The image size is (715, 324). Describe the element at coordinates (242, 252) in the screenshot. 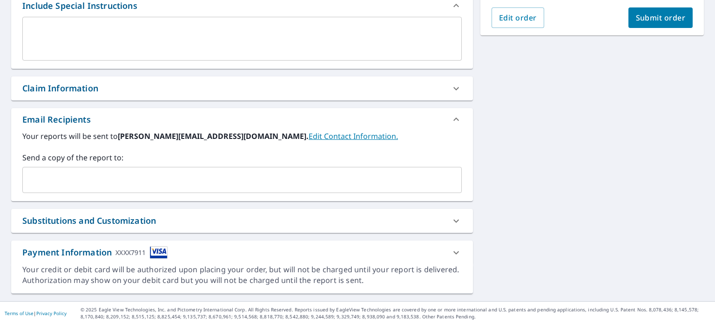

I see `div: Payment InformationXXXX7911cardImage` at that location.